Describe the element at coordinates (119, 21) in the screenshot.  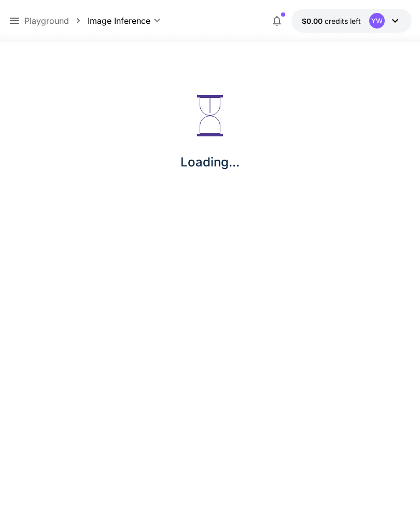
I see `span: Image Inference` at that location.